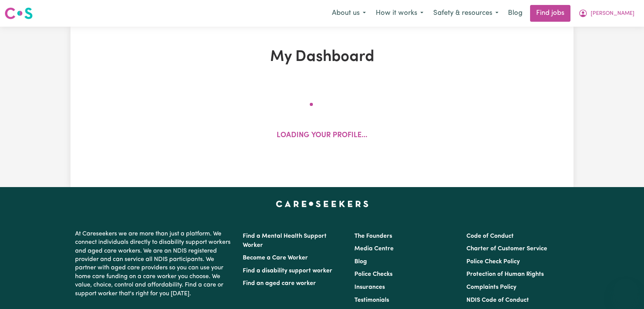 The image size is (644, 309). I want to click on a: NDIS Code of Conduct, so click(497, 300).